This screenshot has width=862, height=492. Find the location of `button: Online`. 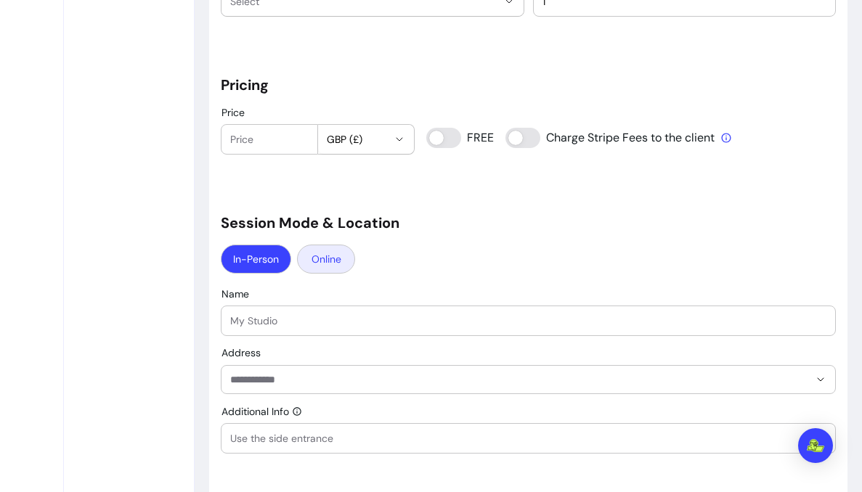

button: Online is located at coordinates (326, 259).